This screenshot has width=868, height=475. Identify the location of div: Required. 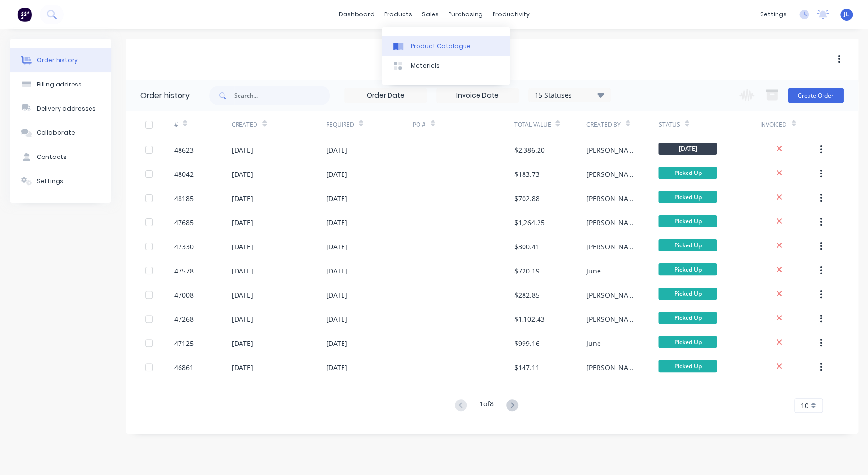
(369, 124).